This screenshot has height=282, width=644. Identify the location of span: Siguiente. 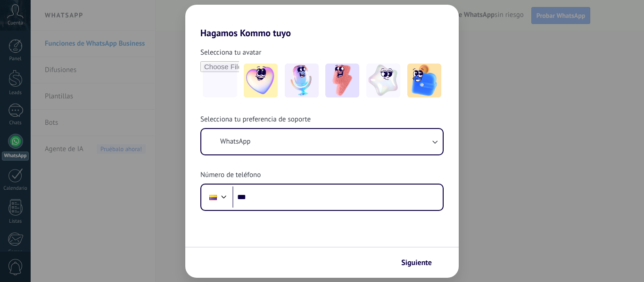
(416, 263).